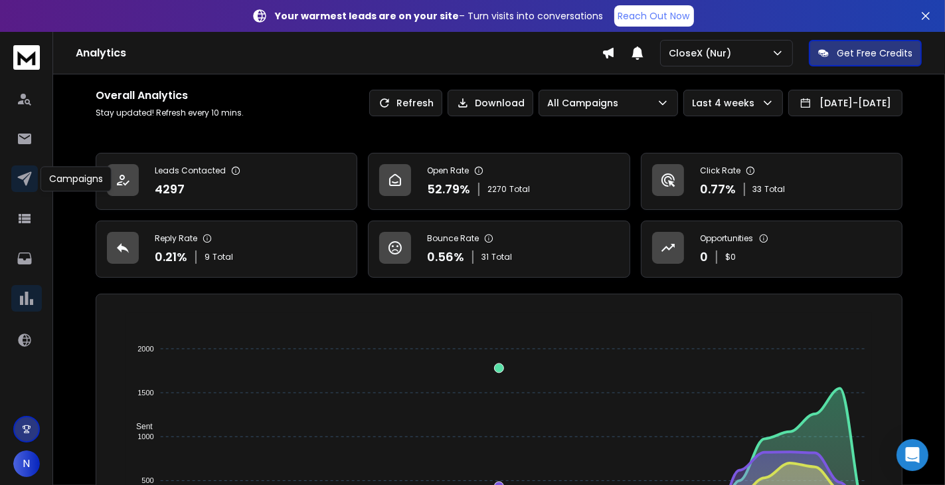  I want to click on a: Reach Out Now, so click(654, 16).